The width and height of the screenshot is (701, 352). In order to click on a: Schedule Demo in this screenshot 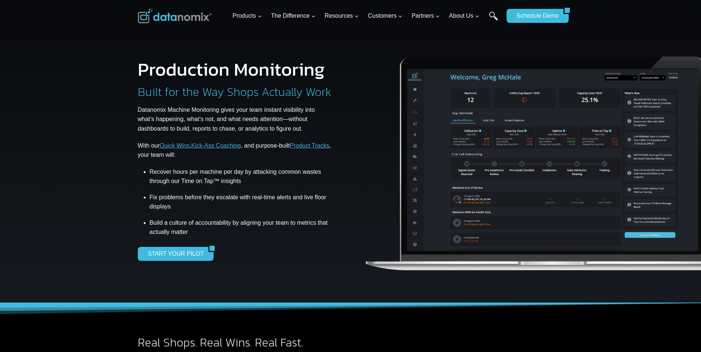, I will do `click(535, 16)`.